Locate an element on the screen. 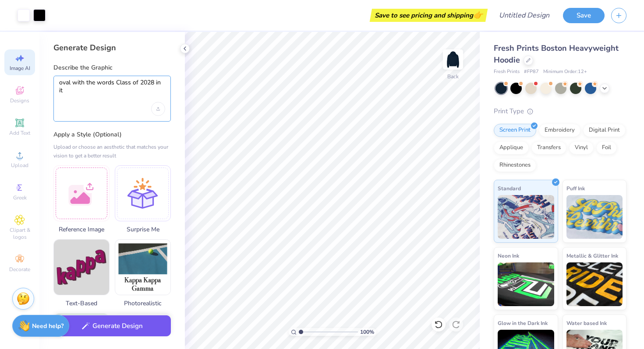 The image size is (644, 349). span: Standard is located at coordinates (509, 188).